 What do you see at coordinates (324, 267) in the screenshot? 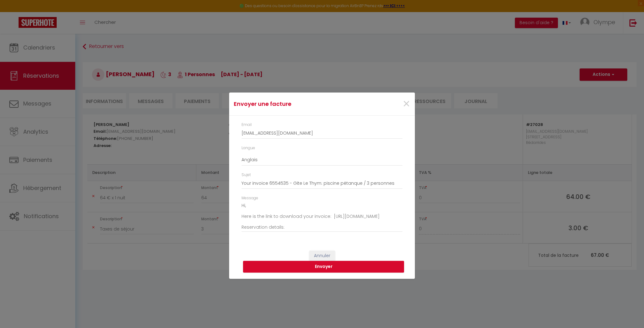
I see `button: Envoyer` at bounding box center [324, 267].